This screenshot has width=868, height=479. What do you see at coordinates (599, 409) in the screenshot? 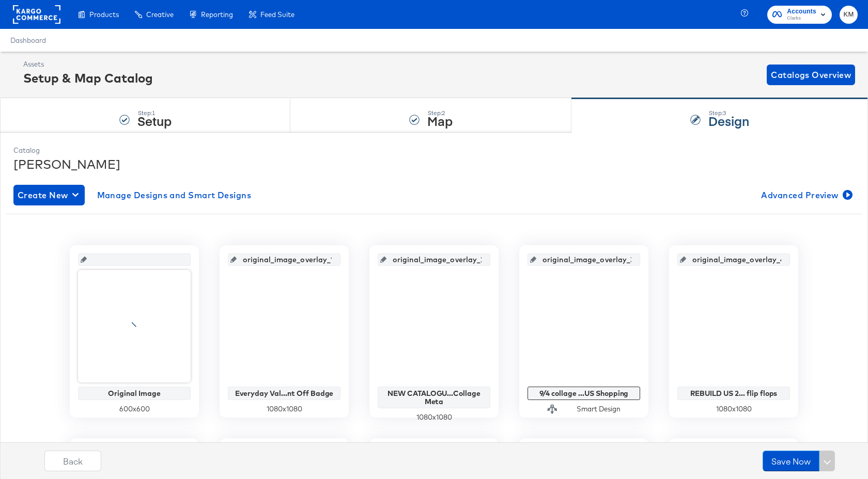
I see `div: Smart Design` at bounding box center [599, 409].